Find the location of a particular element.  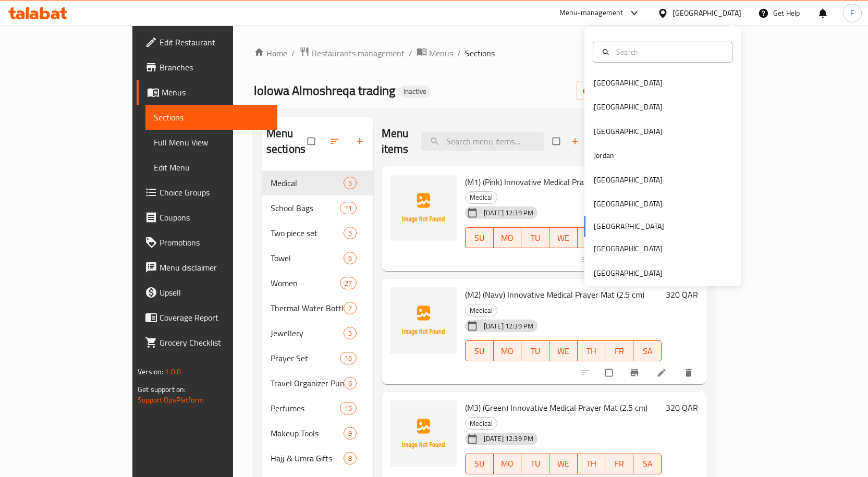

span: Women is located at coordinates (305, 283).